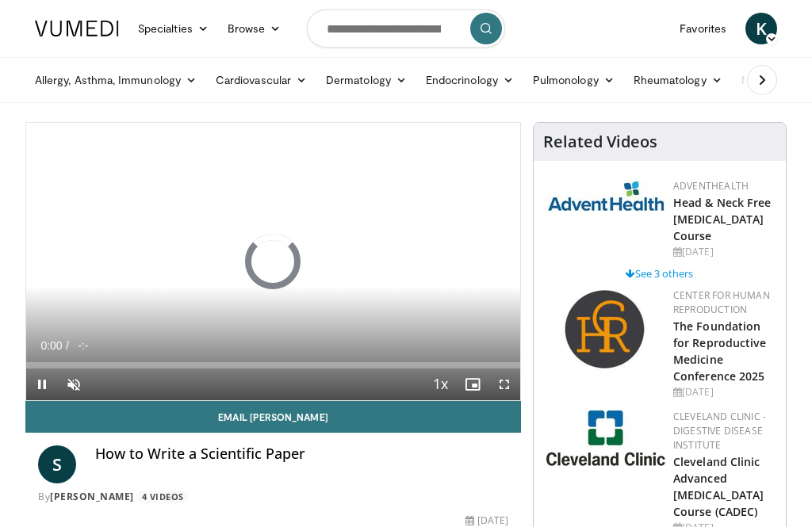 The height and width of the screenshot is (527, 812). What do you see at coordinates (73, 384) in the screenshot?
I see `button: Unmute` at bounding box center [73, 384].